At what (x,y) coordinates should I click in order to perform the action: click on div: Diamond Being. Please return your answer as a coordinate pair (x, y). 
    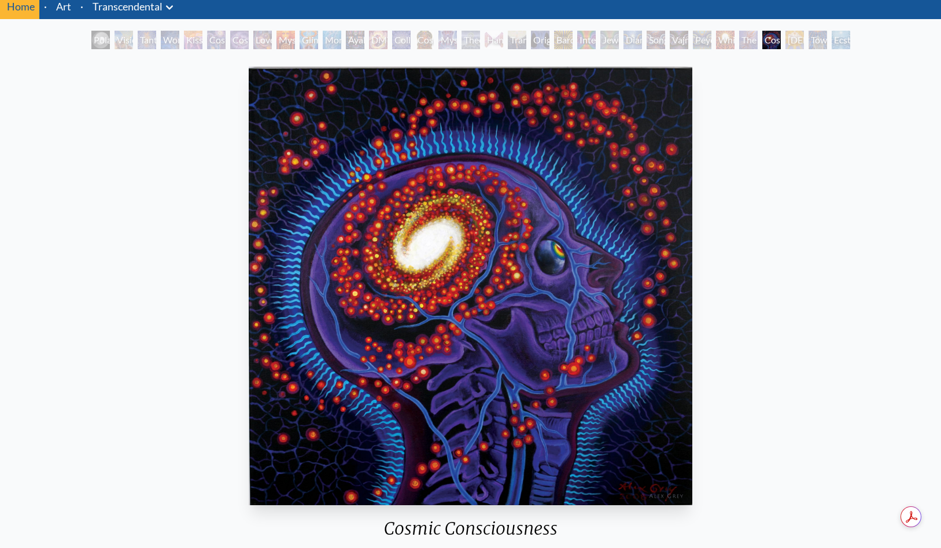
    Looking at the image, I should click on (633, 40).